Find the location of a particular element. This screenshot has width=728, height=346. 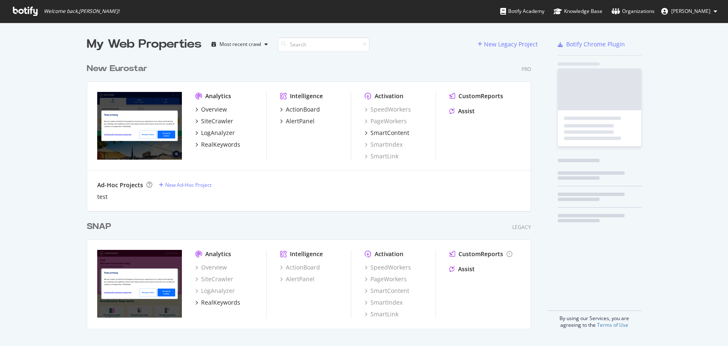

div: New Ad-Hoc Project is located at coordinates (188, 184).